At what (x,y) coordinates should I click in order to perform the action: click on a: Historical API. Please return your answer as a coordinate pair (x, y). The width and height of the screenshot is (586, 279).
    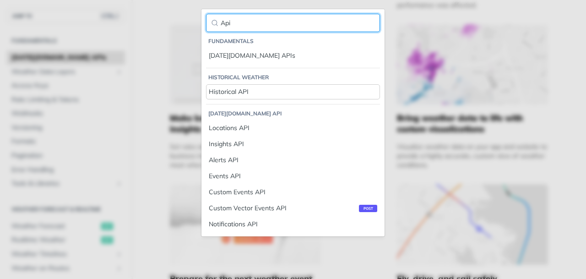
    Looking at the image, I should click on (293, 92).